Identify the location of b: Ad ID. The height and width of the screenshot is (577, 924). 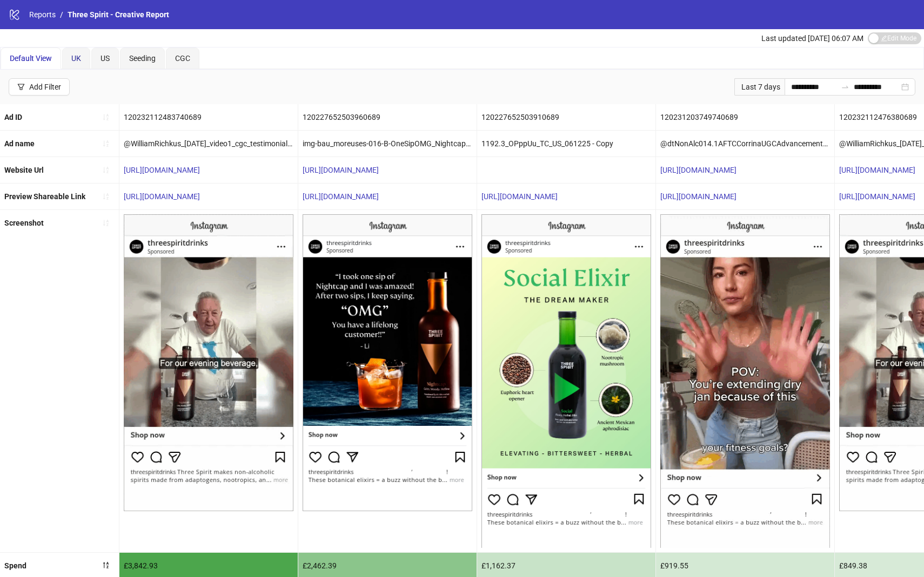
(13, 118).